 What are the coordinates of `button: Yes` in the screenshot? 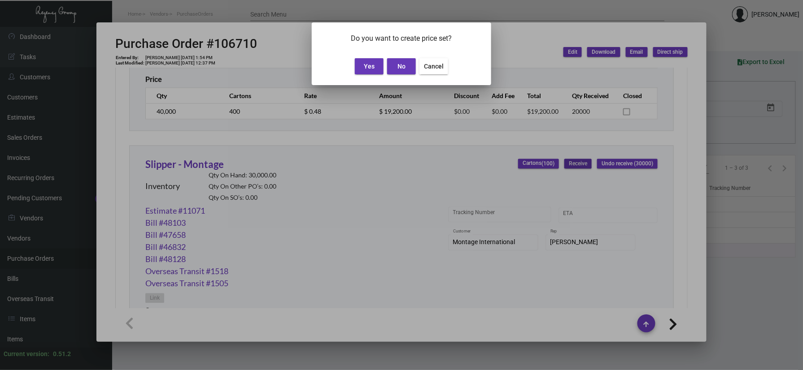 It's located at (369, 66).